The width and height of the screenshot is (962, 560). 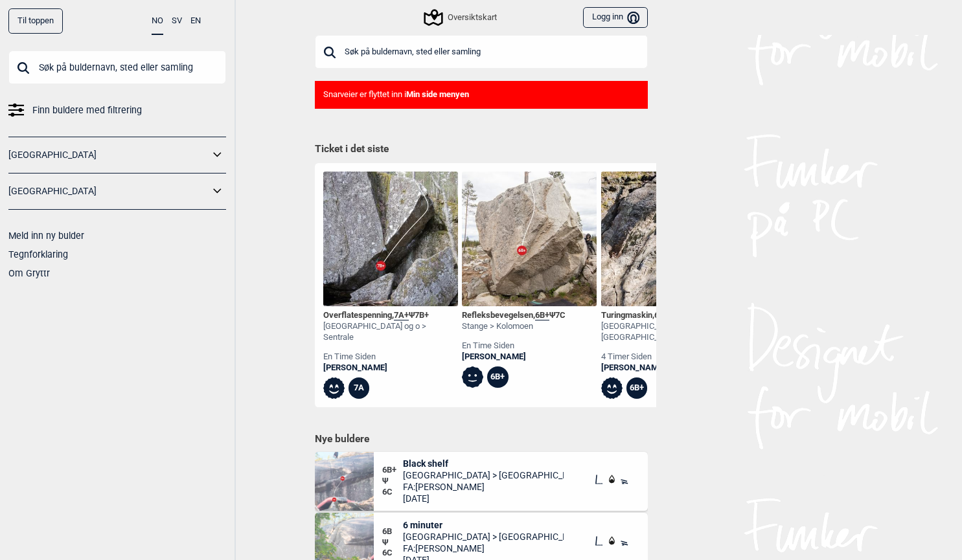 What do you see at coordinates (481, 95) in the screenshot?
I see `div: Snarveier er flyttet inn i` at bounding box center [481, 95].